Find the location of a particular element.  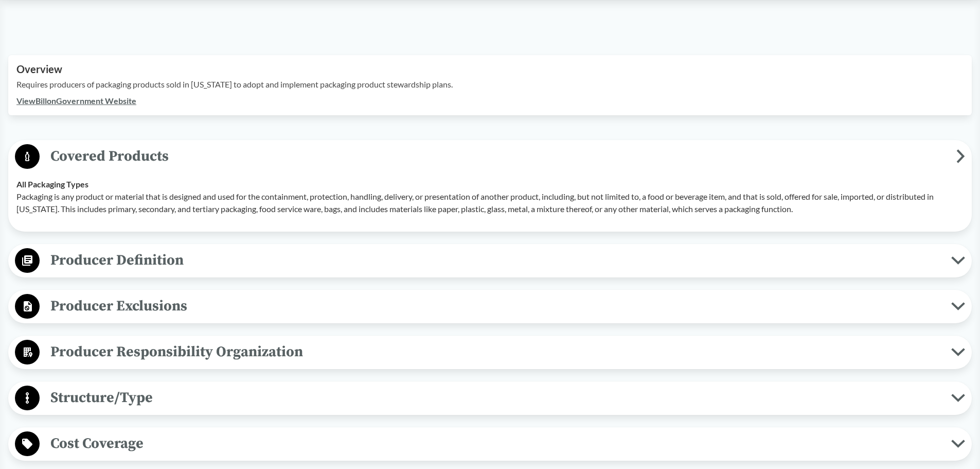

p: Packaging is any product or material that is designed and used for the containment, protection, h... is located at coordinates (489, 203).